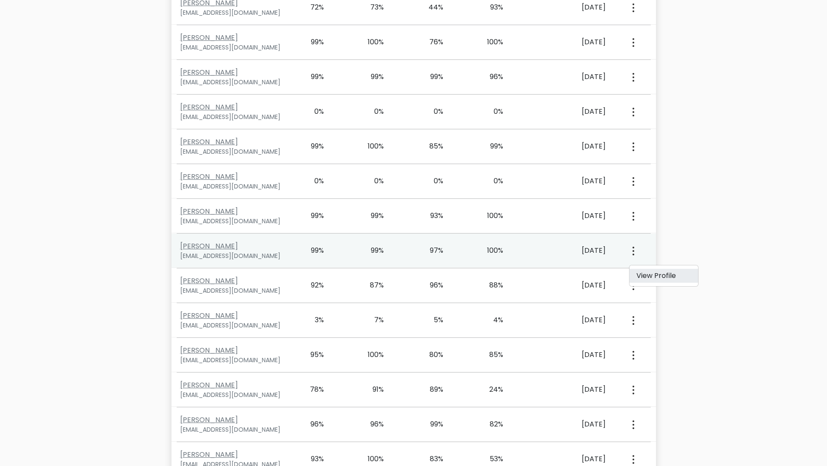 Image resolution: width=827 pixels, height=466 pixels. Describe the element at coordinates (664, 276) in the screenshot. I see `a: View Profile` at that location.